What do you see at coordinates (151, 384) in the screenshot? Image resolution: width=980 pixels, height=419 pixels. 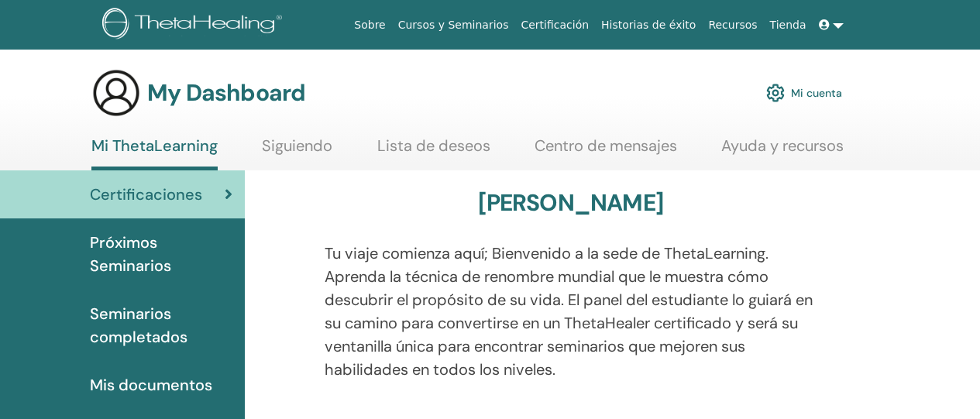 I see `span: Mis documentos` at bounding box center [151, 384].